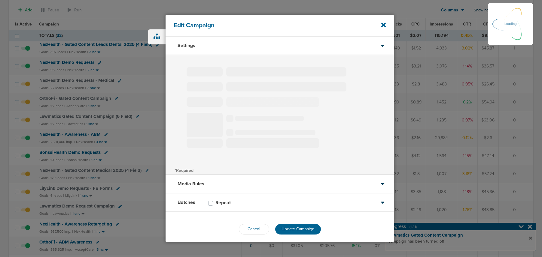 The image size is (542, 257). I want to click on h3: Batches, so click(186, 203).